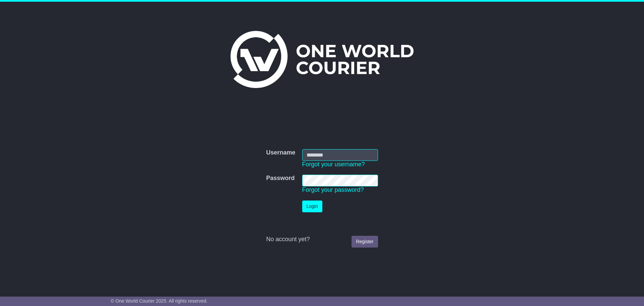 The height and width of the screenshot is (306, 644). I want to click on img: One World, so click(322, 59).